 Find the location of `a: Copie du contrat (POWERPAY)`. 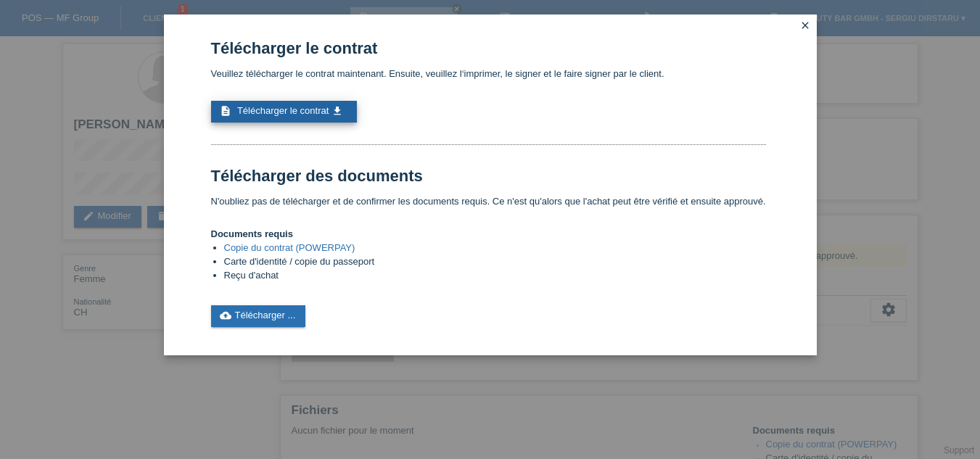

a: Copie du contrat (POWERPAY) is located at coordinates (290, 247).